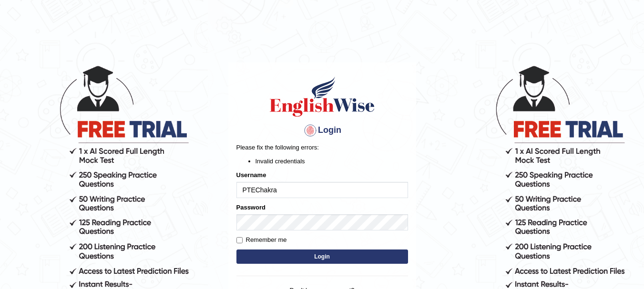  What do you see at coordinates (331, 161) in the screenshot?
I see `li: Invalid credentials` at bounding box center [331, 161].